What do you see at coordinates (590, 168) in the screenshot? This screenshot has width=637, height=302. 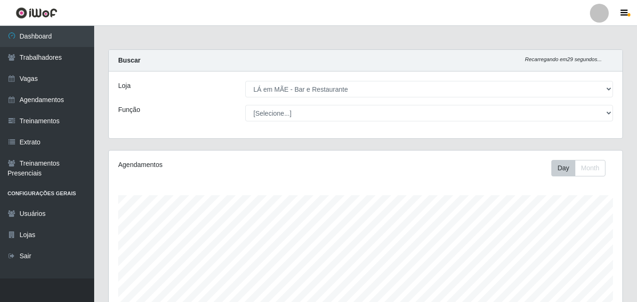 I see `button: Month` at bounding box center [590, 168].